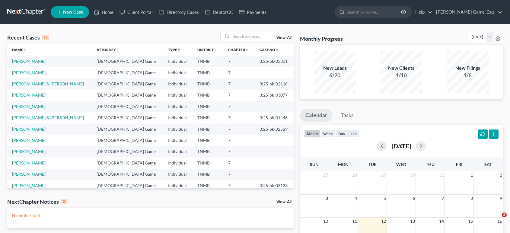 The width and height of the screenshot is (510, 233). What do you see at coordinates (468, 68) in the screenshot?
I see `div: New Filings` at bounding box center [468, 68].